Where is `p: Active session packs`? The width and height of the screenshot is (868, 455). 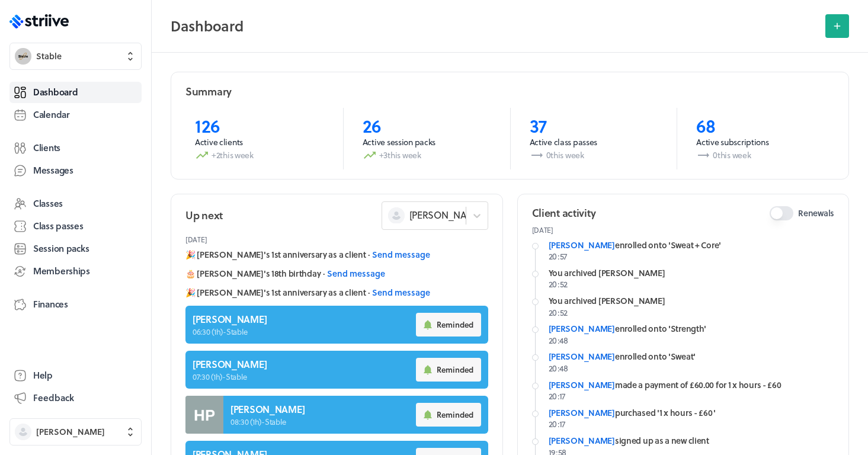 p: Active session packs is located at coordinates (427, 142).